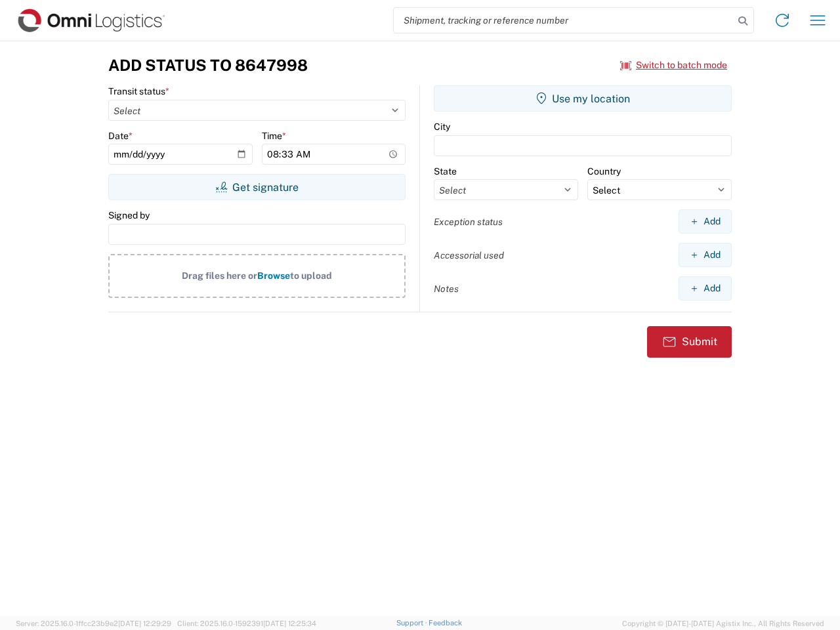  Describe the element at coordinates (129, 215) in the screenshot. I see `label: Signed by` at that location.